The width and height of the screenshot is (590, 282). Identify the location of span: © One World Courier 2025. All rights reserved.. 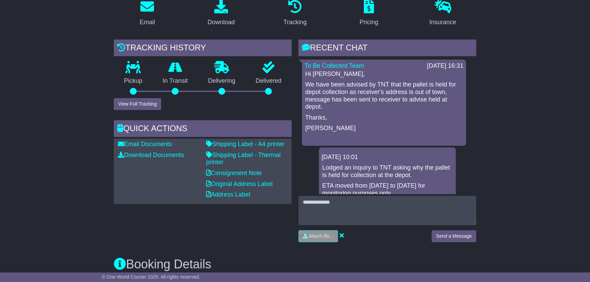
(151, 277).